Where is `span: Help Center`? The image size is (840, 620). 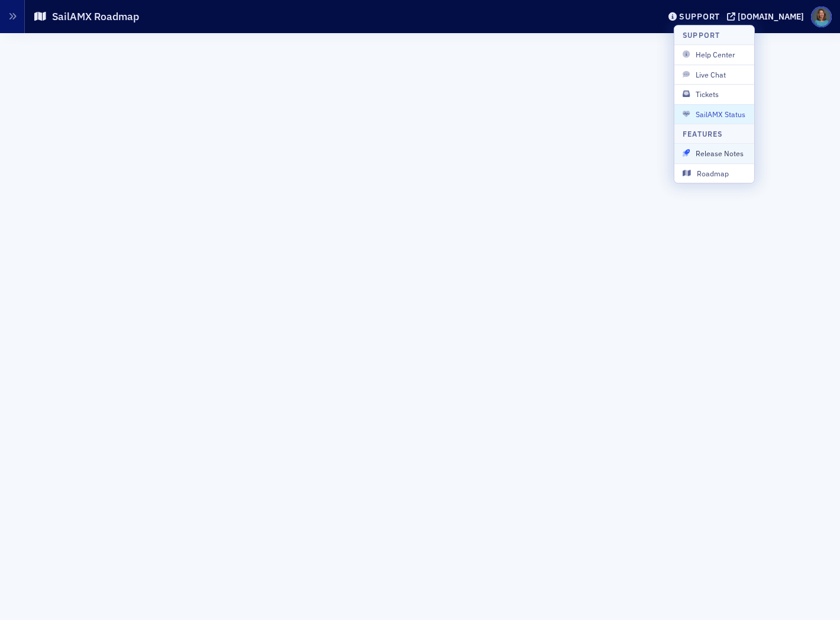
span: Help Center is located at coordinates (714, 55).